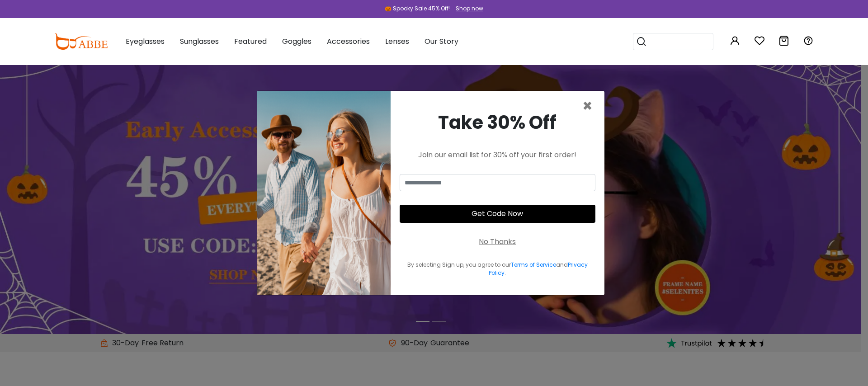 The image size is (868, 386). What do you see at coordinates (467, 8) in the screenshot?
I see `a: Shop now` at bounding box center [467, 8].